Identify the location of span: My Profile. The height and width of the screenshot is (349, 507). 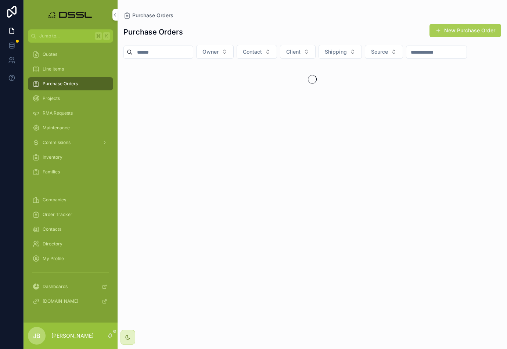
(53, 258).